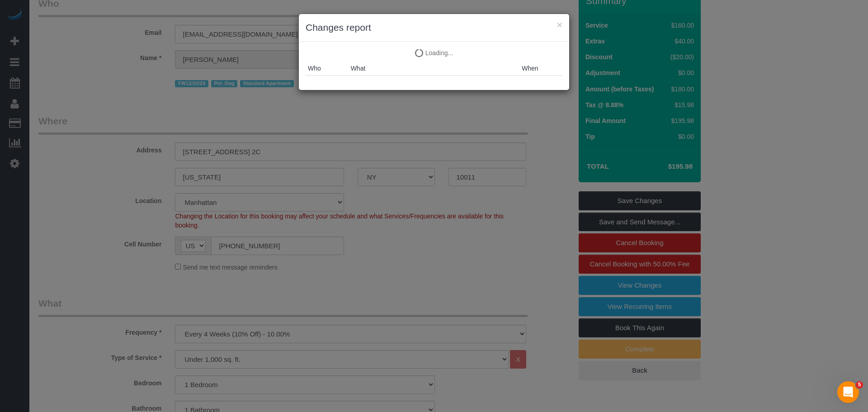 This screenshot has width=868, height=412. I want to click on sui-modal: Changes report, so click(434, 52).